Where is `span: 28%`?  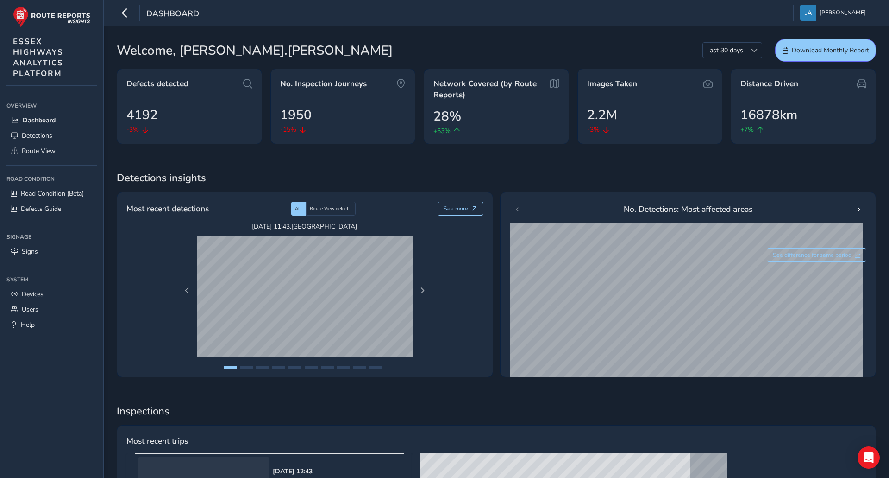 span: 28% is located at coordinates (448, 116).